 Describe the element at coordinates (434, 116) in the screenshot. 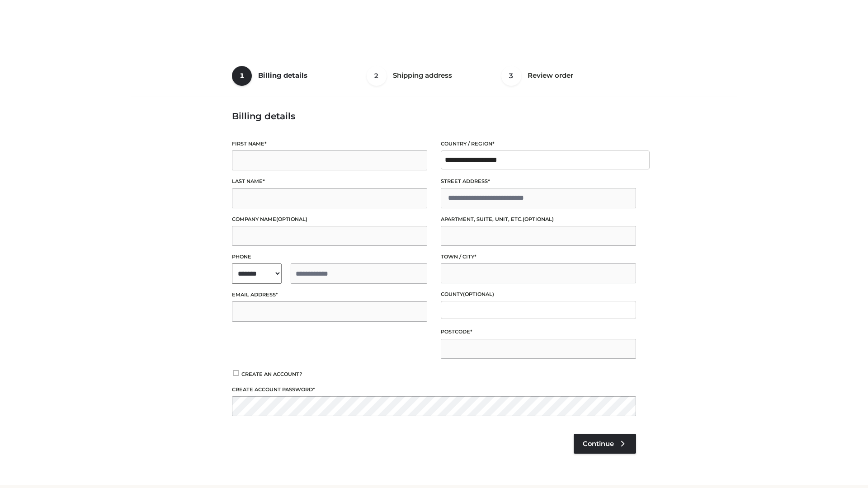

I see `h3: Billing details` at that location.